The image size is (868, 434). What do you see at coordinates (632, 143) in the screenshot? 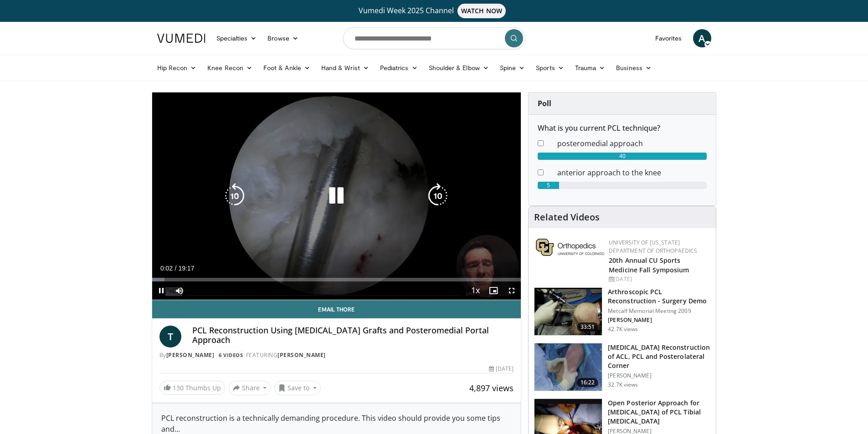
I see `dd: posteromedial approach` at bounding box center [632, 143].